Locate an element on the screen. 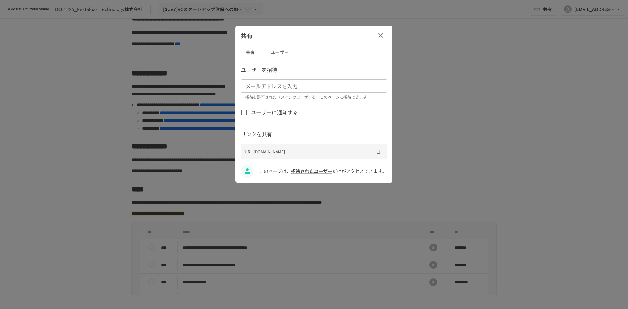 This screenshot has width=628, height=309. span: ユーザーに通知する is located at coordinates (274, 112).